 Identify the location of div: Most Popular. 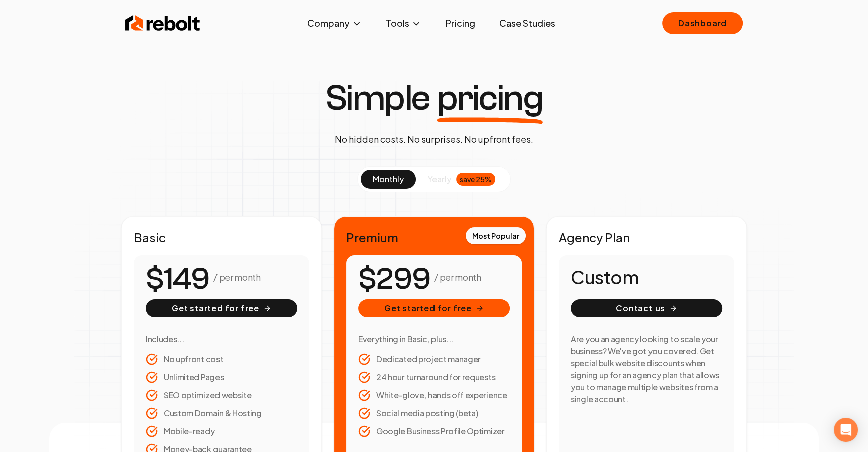
(496, 235).